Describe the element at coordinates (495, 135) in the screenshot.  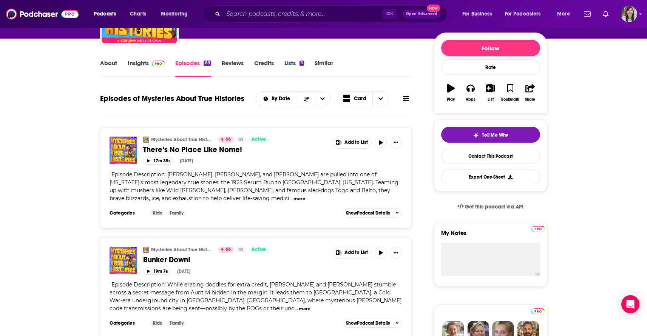
I see `span: Tell Me Why` at that location.